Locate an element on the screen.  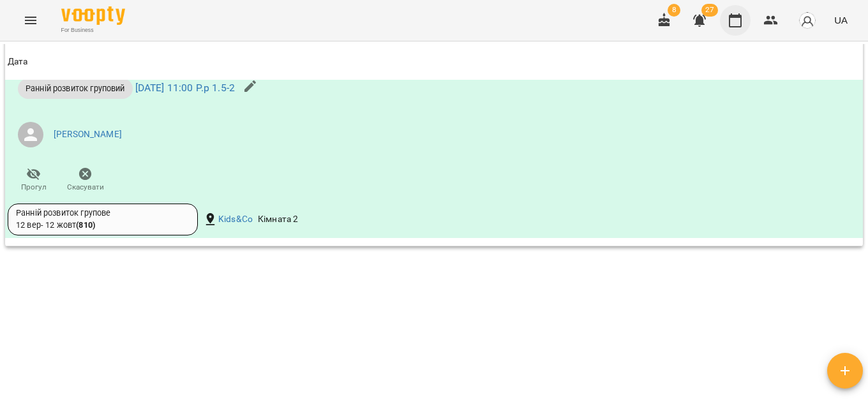
span: Дата is located at coordinates (434, 62).